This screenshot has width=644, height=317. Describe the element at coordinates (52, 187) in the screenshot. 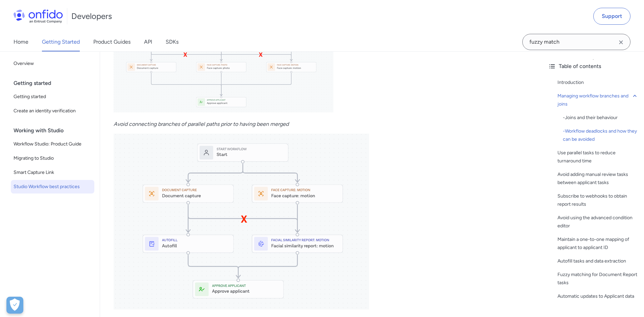

I see `span: Studio Workflow best practices` at that location.